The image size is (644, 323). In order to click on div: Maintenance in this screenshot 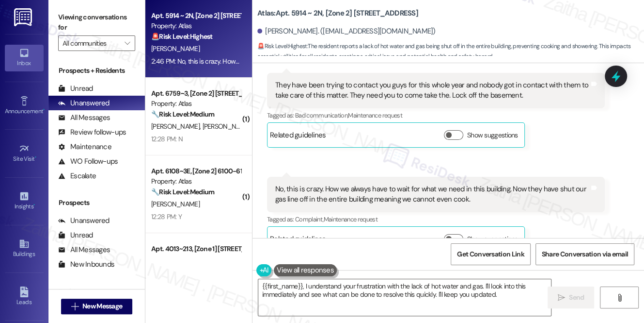, I will do `click(85, 147)`.